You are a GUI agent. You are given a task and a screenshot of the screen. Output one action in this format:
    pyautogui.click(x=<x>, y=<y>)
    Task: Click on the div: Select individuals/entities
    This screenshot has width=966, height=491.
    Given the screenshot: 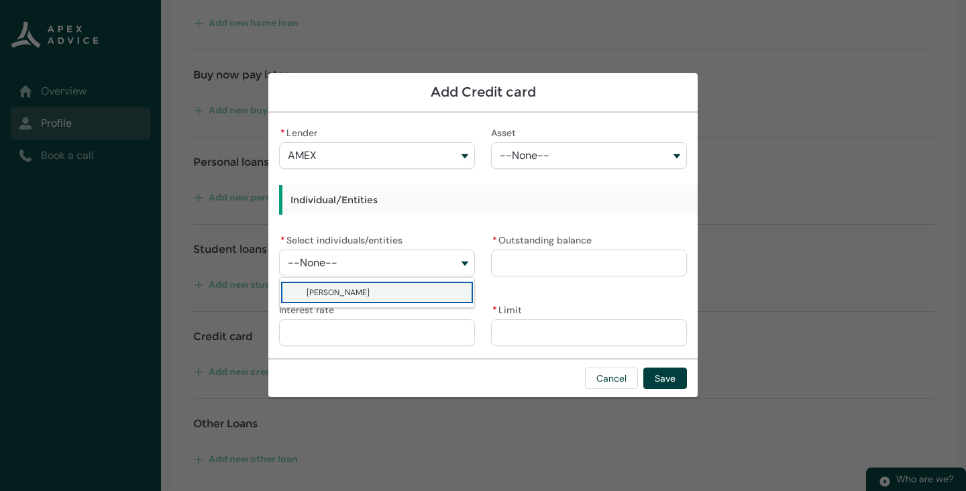 What is the action you would take?
    pyautogui.click(x=377, y=292)
    